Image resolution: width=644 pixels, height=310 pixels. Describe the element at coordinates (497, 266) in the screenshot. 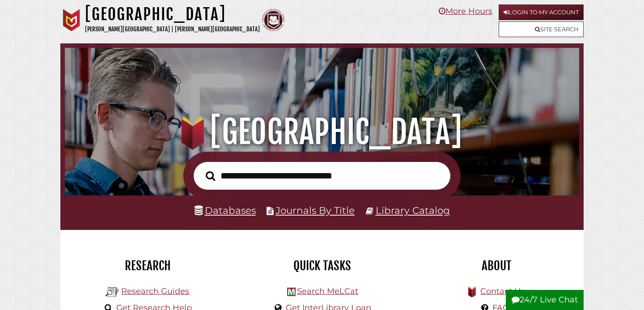

I see `h2: About` at that location.